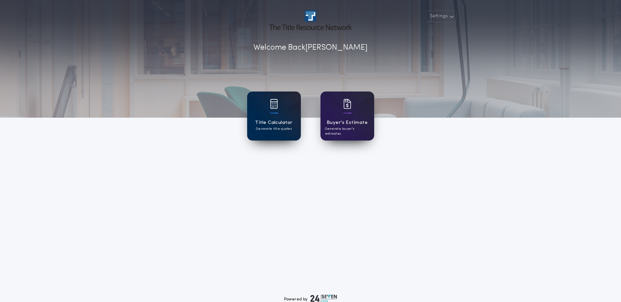 Image resolution: width=621 pixels, height=302 pixels. I want to click on h1: Title Calculator, so click(274, 123).